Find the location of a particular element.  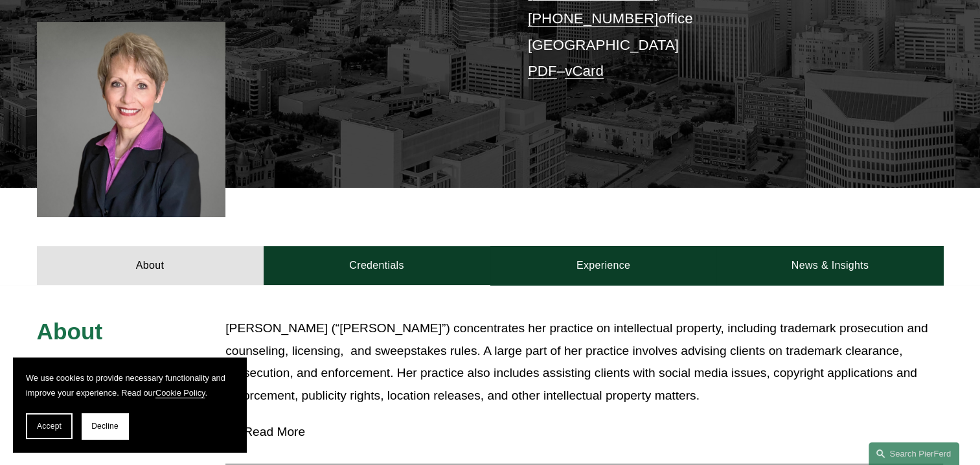

a: Search this site is located at coordinates (914, 453).